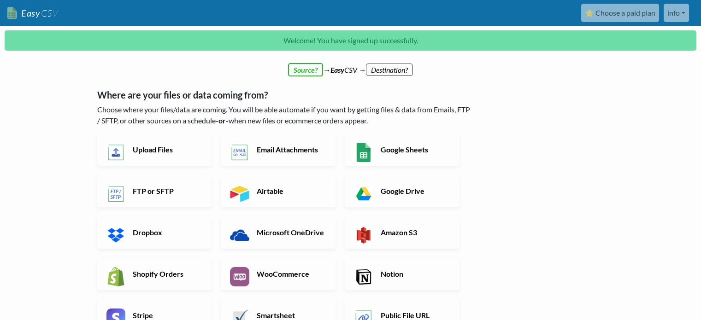 The height and width of the screenshot is (320, 701). What do you see at coordinates (620, 13) in the screenshot?
I see `a: ⭐ Choose a paid plan` at bounding box center [620, 13].